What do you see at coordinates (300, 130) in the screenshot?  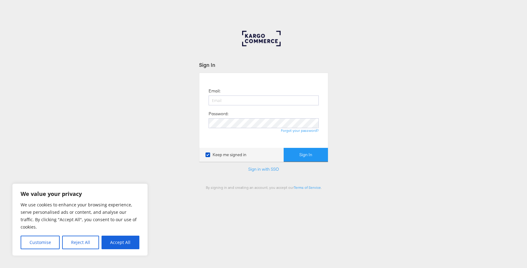 I see `a: Forgot your password?` at bounding box center [300, 130].